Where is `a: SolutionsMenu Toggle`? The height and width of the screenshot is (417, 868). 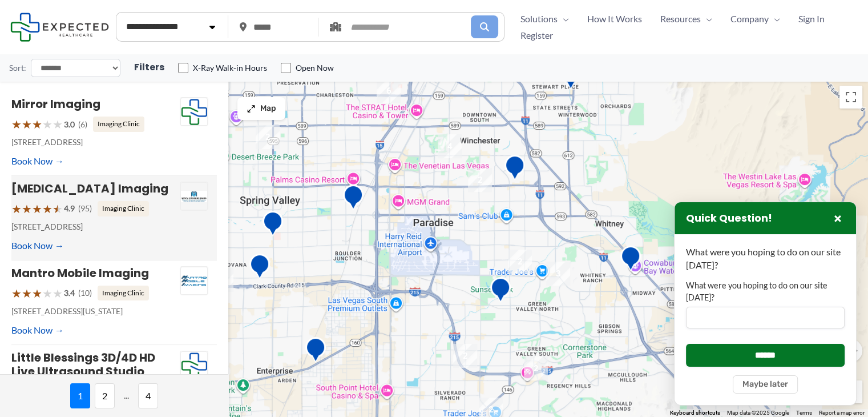 a: SolutionsMenu Toggle is located at coordinates (544, 19).